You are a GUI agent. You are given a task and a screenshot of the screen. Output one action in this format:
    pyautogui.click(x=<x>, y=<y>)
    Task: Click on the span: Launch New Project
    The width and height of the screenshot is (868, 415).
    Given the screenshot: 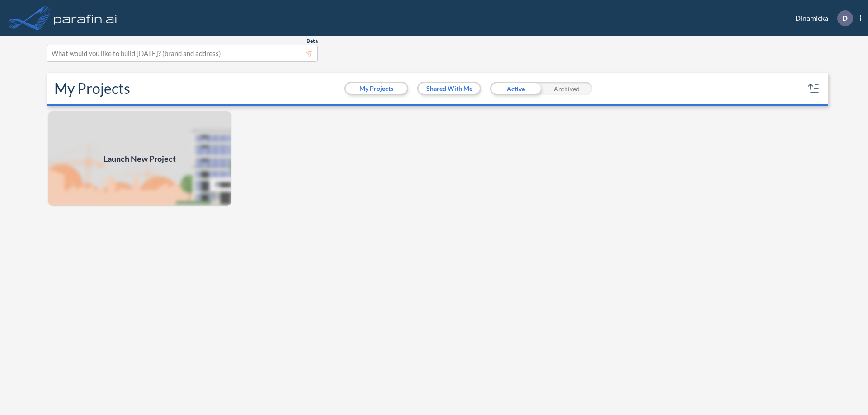 What is the action you would take?
    pyautogui.click(x=139, y=158)
    